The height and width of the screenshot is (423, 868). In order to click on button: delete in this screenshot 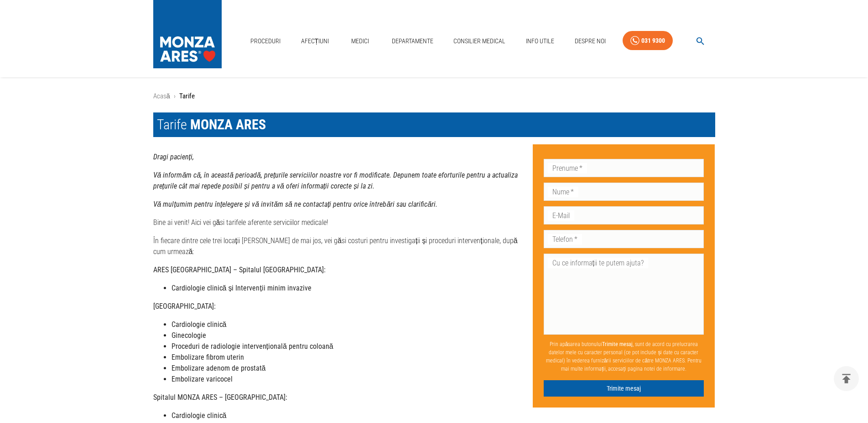, I will do `click(846, 379)`.